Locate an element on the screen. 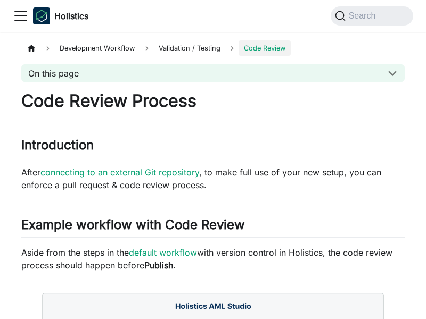 The image size is (426, 319). span: Search is located at coordinates (364, 16).